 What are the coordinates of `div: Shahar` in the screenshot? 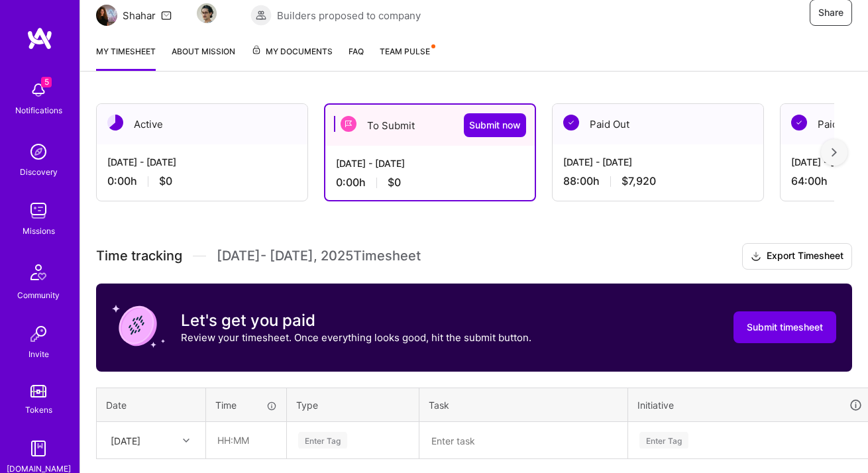 It's located at (139, 16).